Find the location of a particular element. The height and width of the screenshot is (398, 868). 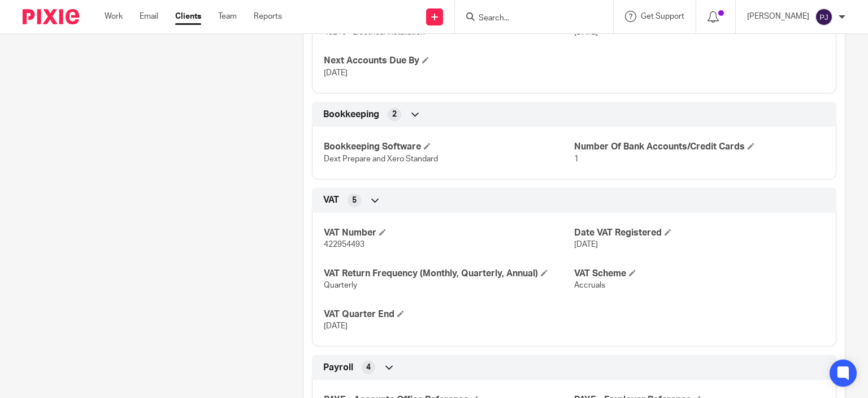

span: Quarterly is located at coordinates (340, 285).